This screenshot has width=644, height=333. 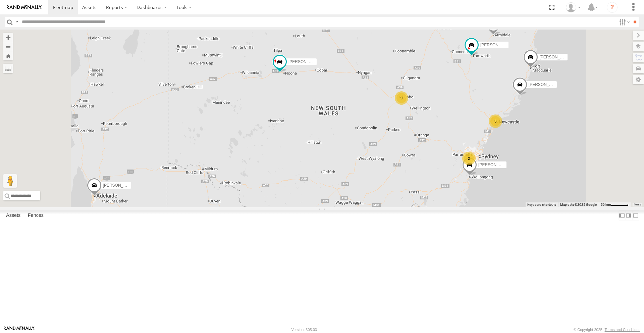 What do you see at coordinates (469, 158) in the screenshot?
I see `div: 2` at bounding box center [469, 158].